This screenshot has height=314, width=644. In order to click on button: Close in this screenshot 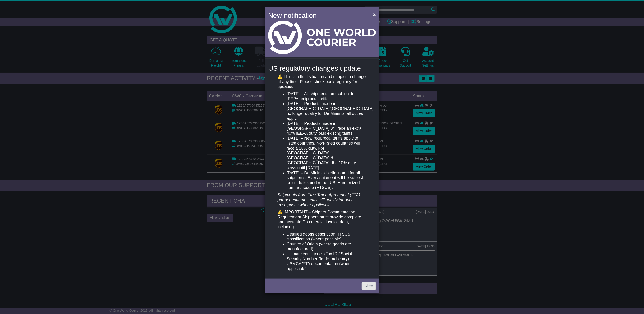, I will do `click(375, 14)`.